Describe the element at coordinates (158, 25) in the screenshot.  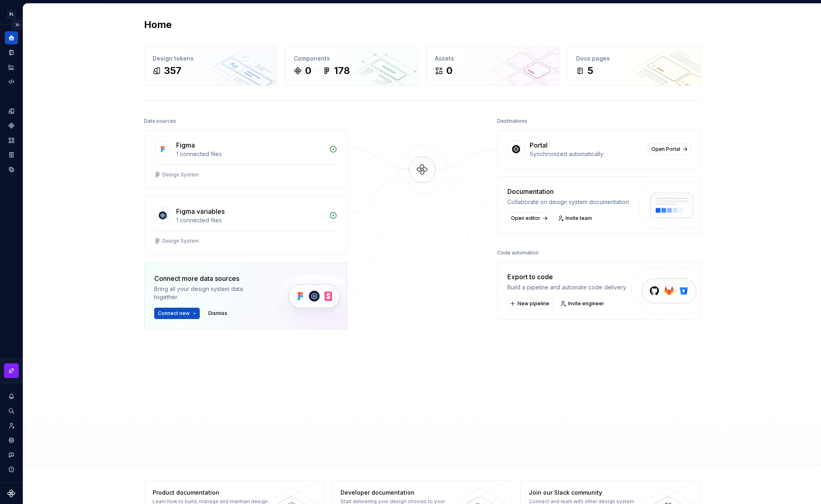
I see `h2: Home` at that location.